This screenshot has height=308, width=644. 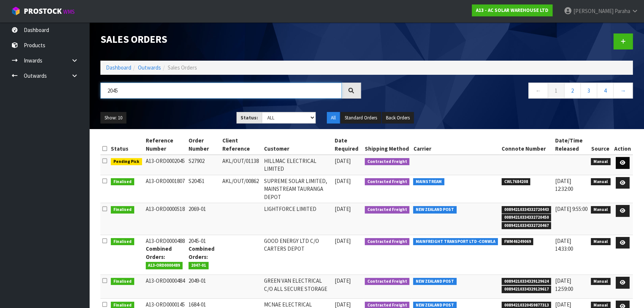 I want to click on a: 3, so click(x=588, y=90).